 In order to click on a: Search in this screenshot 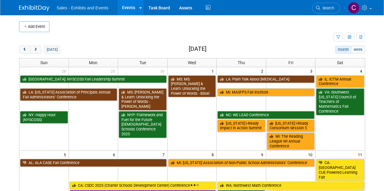, I will do `click(326, 8)`.